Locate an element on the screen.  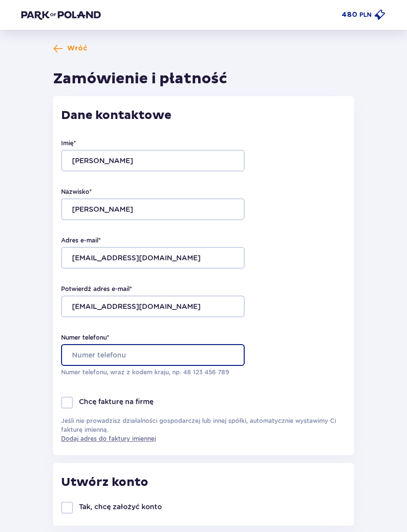
label: Potwierdź adres e-mail * is located at coordinates (97, 289).